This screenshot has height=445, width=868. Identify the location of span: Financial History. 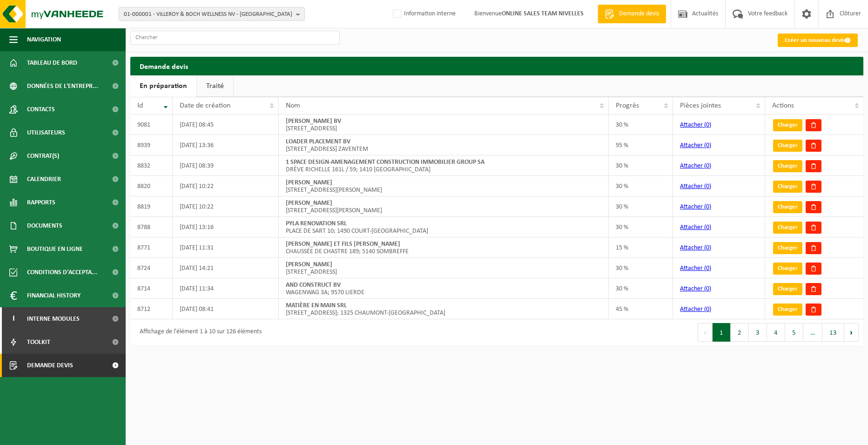
(53, 295).